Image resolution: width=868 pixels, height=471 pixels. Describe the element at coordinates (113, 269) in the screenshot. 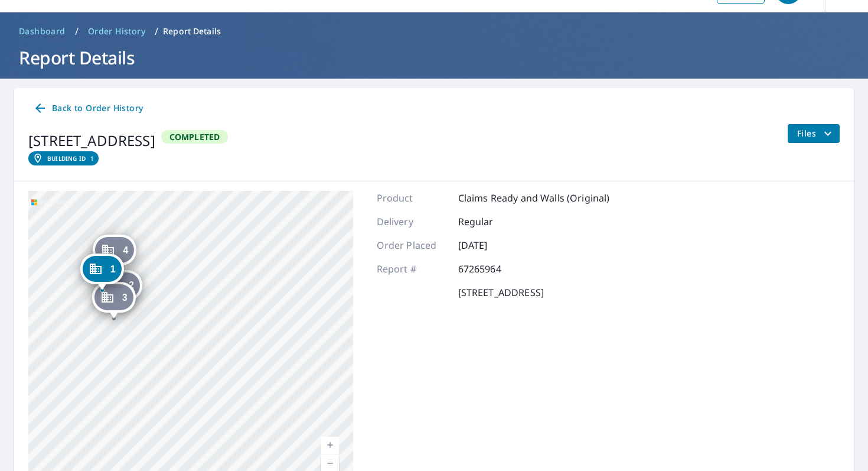

I see `span: 1` at that location.